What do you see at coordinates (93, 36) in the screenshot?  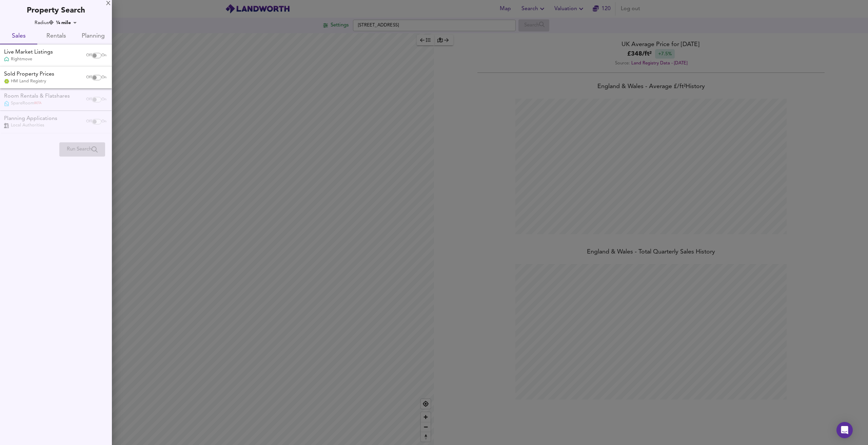 I see `span: Planning` at bounding box center [93, 36].